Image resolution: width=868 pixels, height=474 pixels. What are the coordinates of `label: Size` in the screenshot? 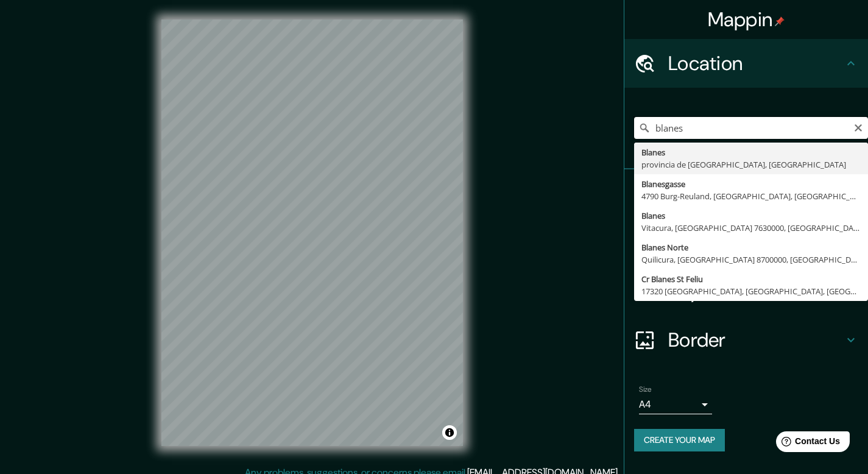 It's located at (645, 389).